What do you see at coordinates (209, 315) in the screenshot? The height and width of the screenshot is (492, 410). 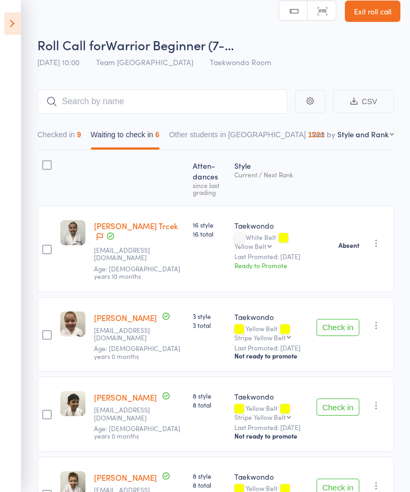 I see `span: 3 style` at bounding box center [209, 315].